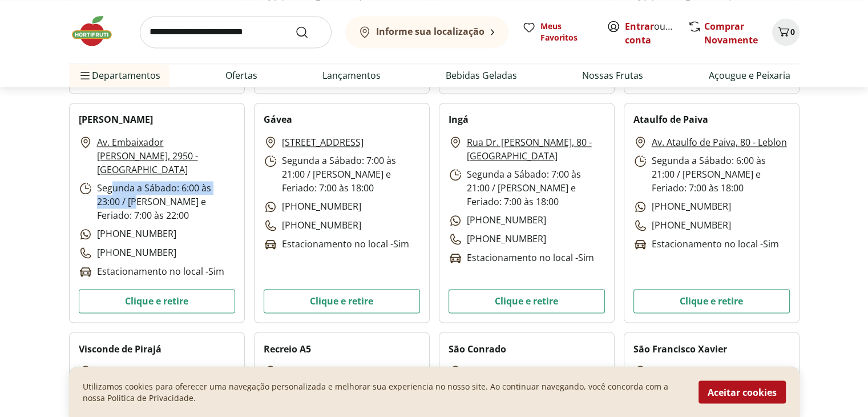 This screenshot has width=868, height=417. What do you see at coordinates (351, 378) in the screenshot?
I see `a: Av. das Américas, 17150 - Recreio dos Bandeirantes` at bounding box center [351, 378].